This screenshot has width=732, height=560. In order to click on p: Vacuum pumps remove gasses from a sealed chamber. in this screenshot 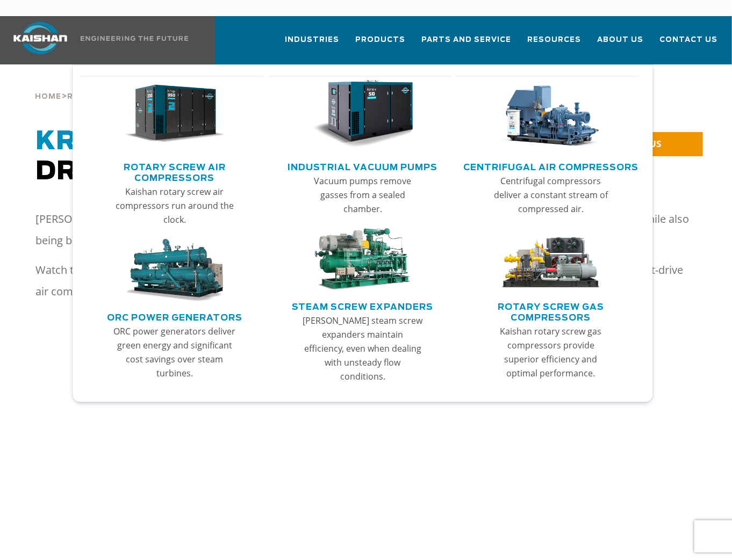, I will do `click(362, 195)`.